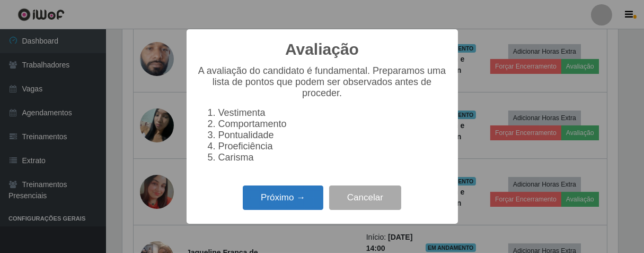 The height and width of the screenshot is (253, 644). I want to click on h2: Avaliação, so click(322, 49).